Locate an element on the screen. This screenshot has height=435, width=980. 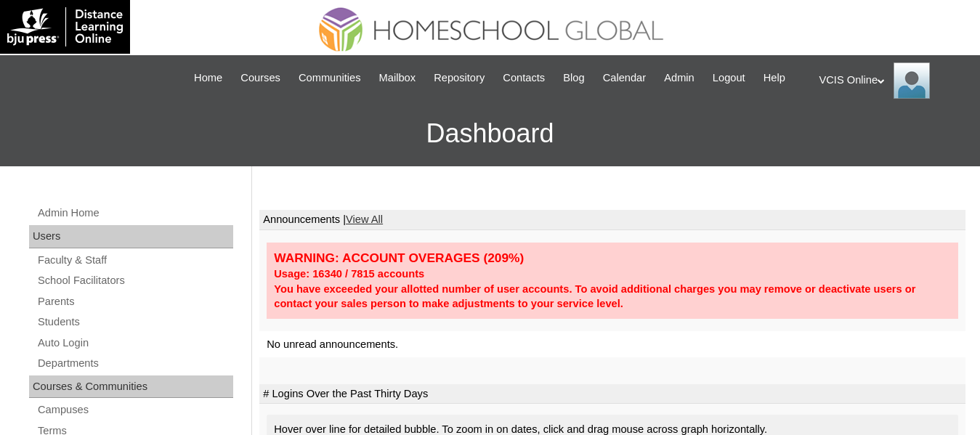
td: Announcements | is located at coordinates (612, 220).